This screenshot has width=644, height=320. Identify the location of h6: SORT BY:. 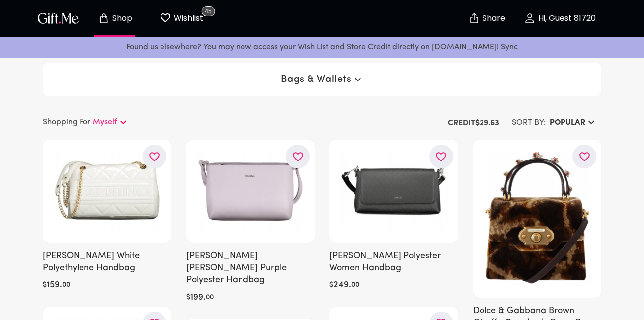
(529, 123).